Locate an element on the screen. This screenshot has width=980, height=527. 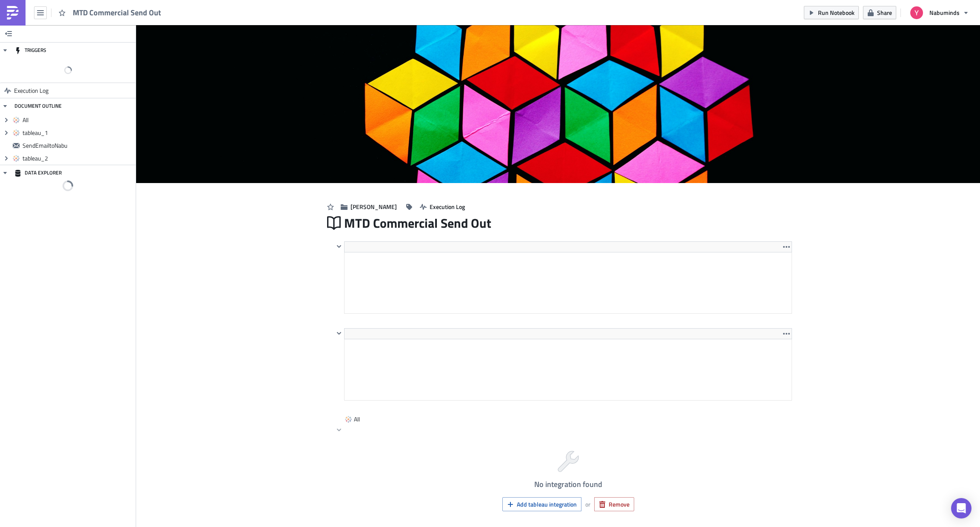
button: or is located at coordinates (588, 504).